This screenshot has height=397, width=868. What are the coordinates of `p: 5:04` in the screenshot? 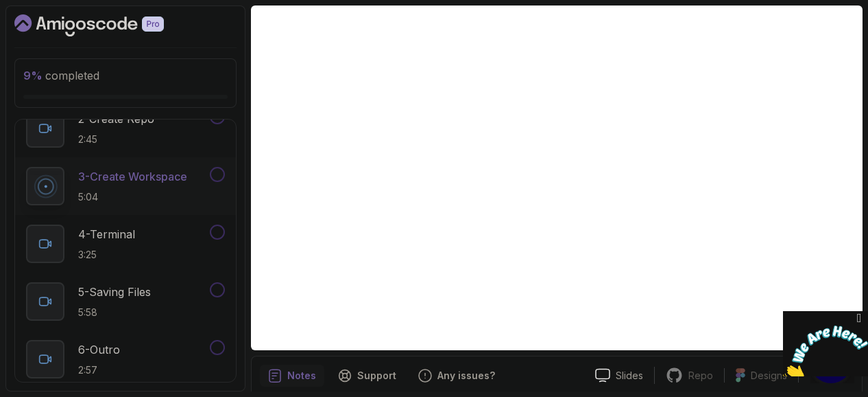 It's located at (132, 197).